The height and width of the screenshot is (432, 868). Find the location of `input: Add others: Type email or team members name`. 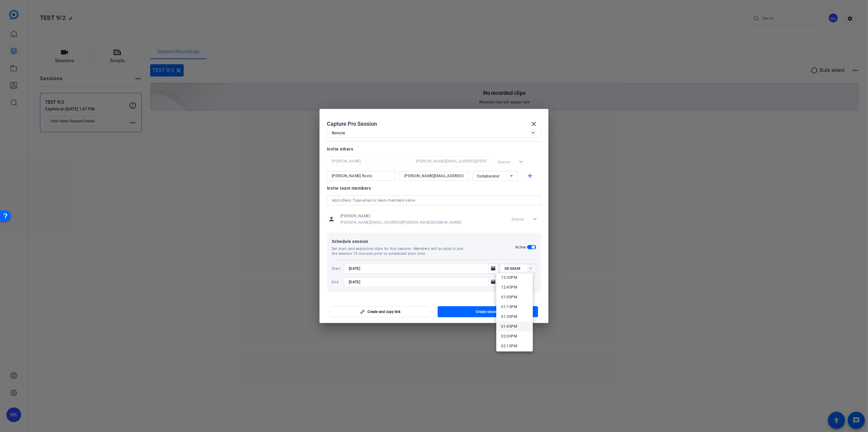

input: Add others: Type email or team members name is located at coordinates (434, 200).